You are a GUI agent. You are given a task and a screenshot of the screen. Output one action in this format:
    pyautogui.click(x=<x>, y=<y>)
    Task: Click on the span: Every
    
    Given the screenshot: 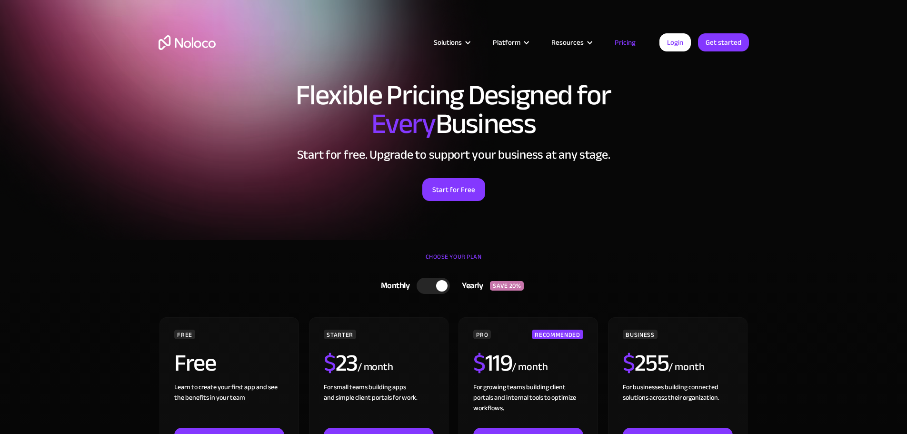 What is the action you would take?
    pyautogui.click(x=403, y=124)
    